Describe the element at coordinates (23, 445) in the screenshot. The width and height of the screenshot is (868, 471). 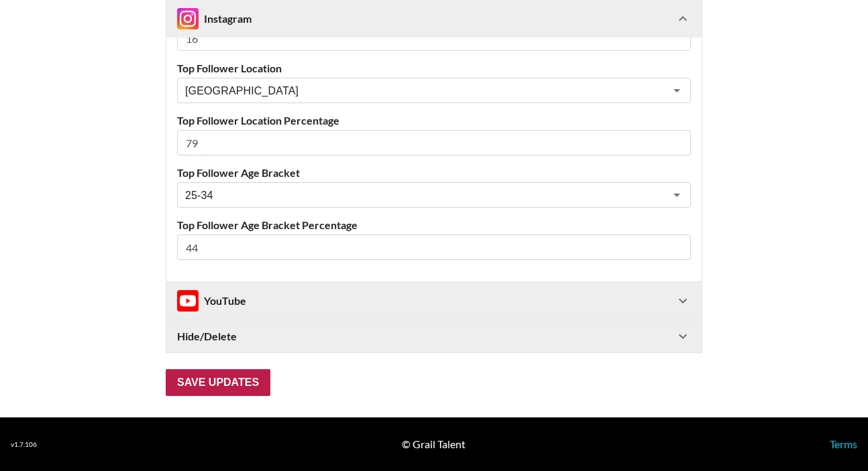
I see `div: v 1.7.106` at that location.